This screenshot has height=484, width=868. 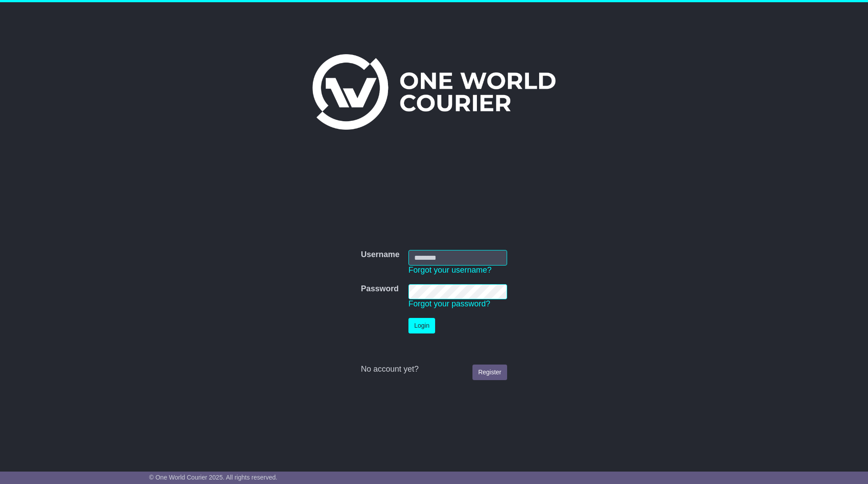 I want to click on img: One World, so click(x=434, y=92).